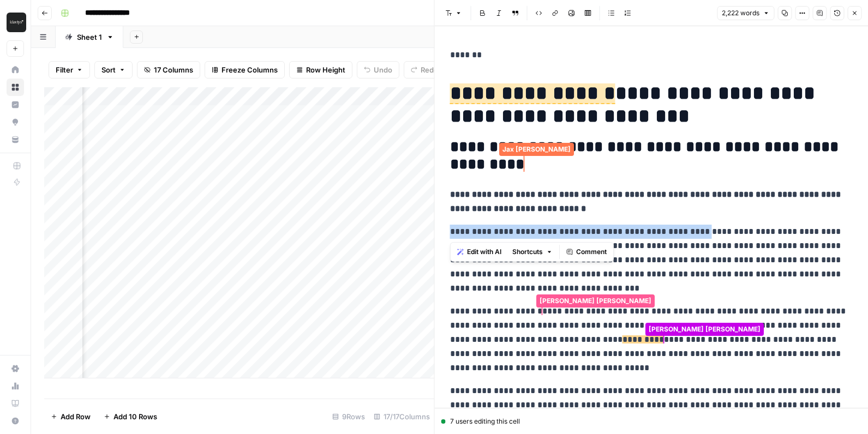 The width and height of the screenshot is (868, 434). I want to click on span: Shortcuts, so click(528, 252).